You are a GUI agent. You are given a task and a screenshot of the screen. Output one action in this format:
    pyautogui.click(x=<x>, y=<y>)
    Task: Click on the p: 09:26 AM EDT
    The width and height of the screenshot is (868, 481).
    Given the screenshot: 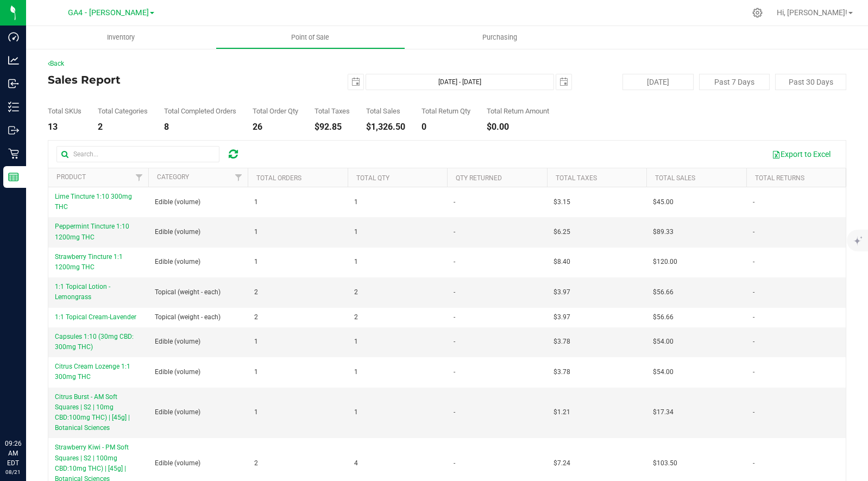 What is the action you would take?
    pyautogui.click(x=13, y=453)
    